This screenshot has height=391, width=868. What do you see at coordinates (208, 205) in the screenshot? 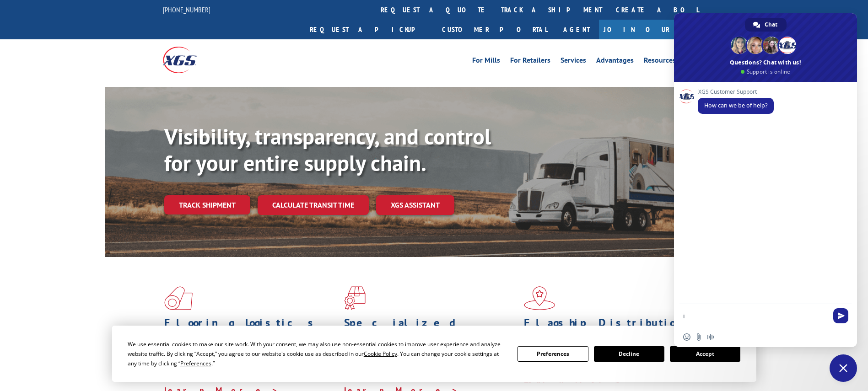
I see `a: Track shipment` at bounding box center [208, 205].